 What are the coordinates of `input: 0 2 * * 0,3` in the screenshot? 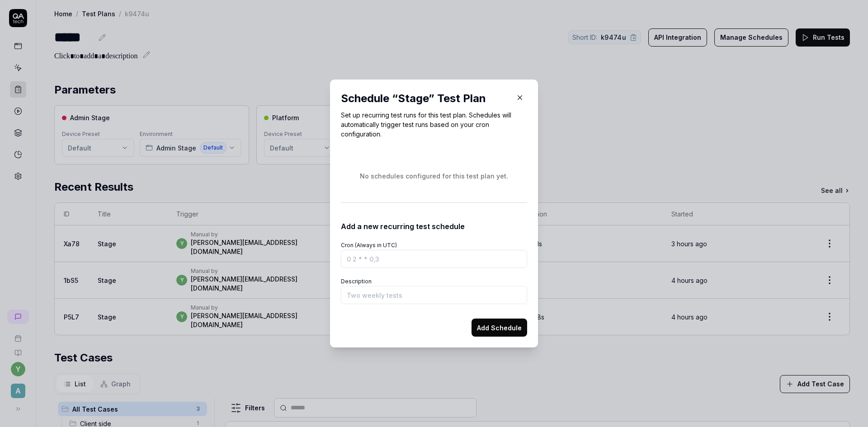 It's located at (434, 259).